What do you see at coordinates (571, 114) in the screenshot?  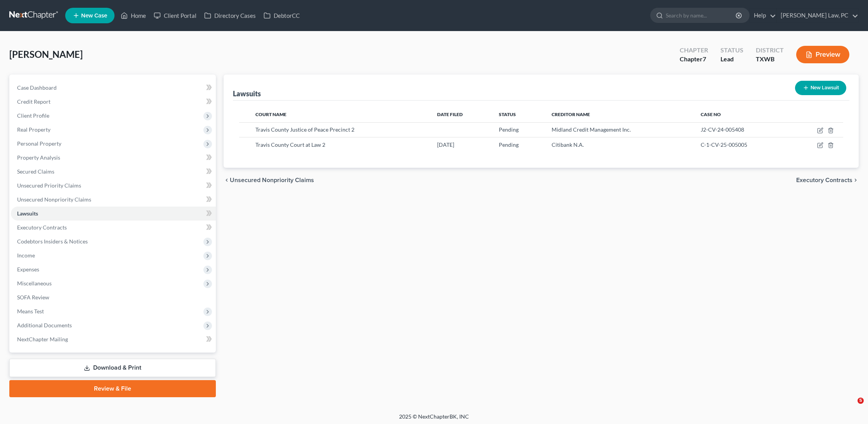 I see `span: Creditor Name` at bounding box center [571, 114].